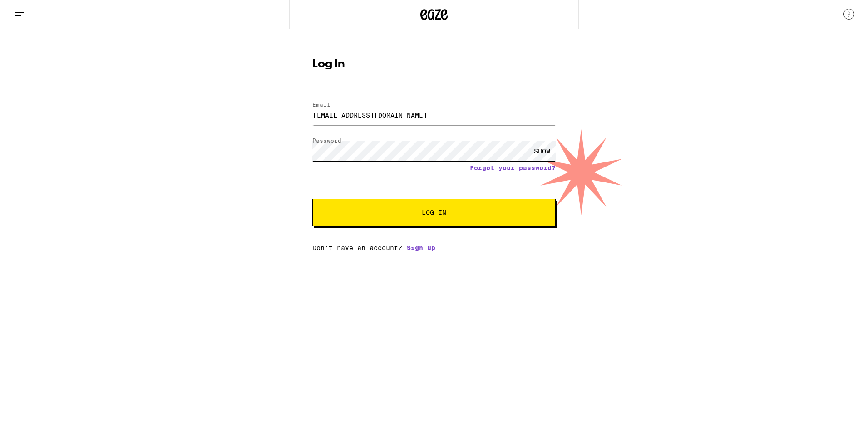  What do you see at coordinates (327, 140) in the screenshot?
I see `label: Password` at bounding box center [327, 140].